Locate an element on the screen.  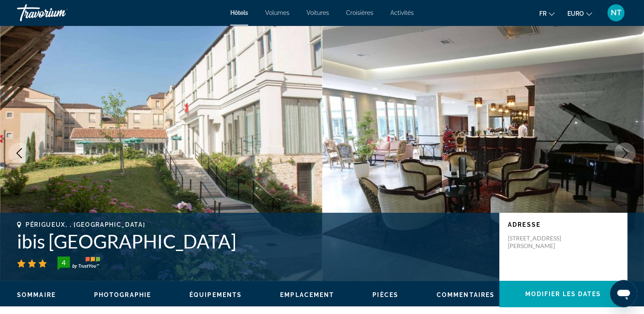
button: Emplacement is located at coordinates (307, 295).